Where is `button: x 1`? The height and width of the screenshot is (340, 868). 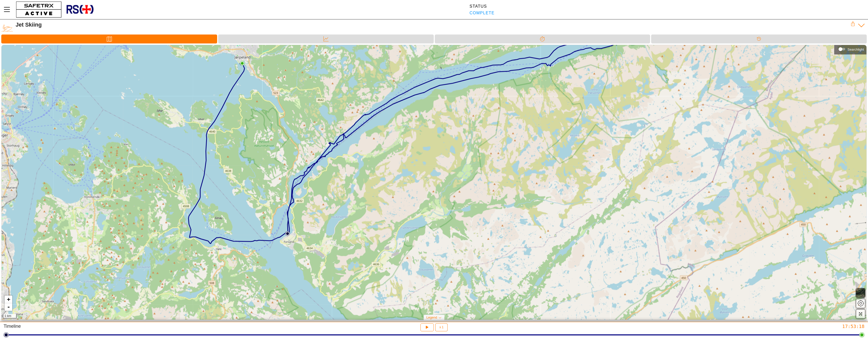
button: x 1 is located at coordinates (442, 328).